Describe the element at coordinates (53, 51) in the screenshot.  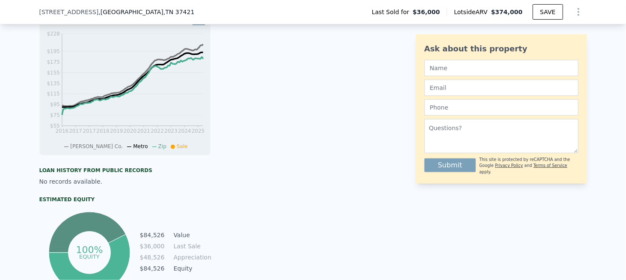
I see `tspan: $195` at that location.